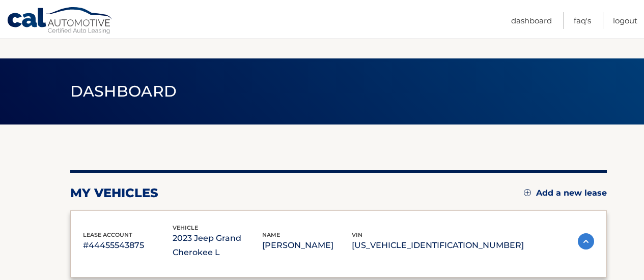  Describe the element at coordinates (128, 246) in the screenshot. I see `p: #44455543875` at that location.